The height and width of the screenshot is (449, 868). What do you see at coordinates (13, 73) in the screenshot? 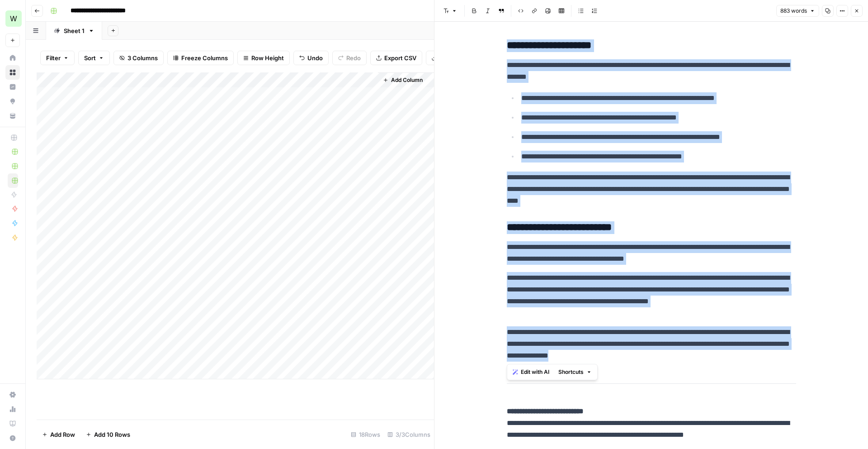
I see `a: Browse` at bounding box center [13, 73].